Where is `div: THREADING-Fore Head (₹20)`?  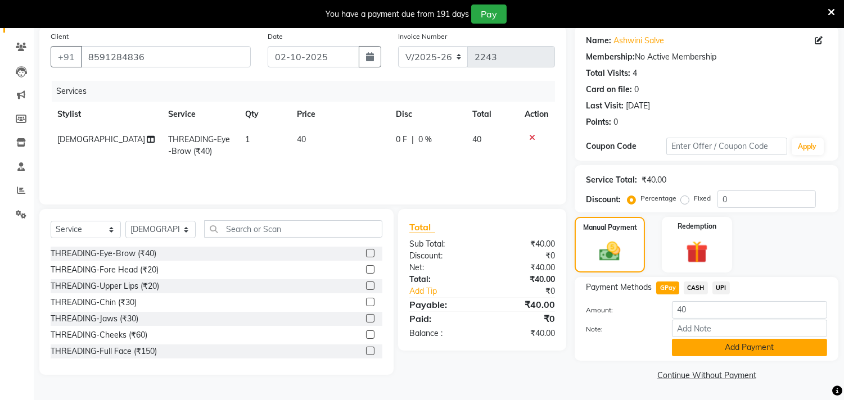
div: THREADING-Fore Head (₹20) is located at coordinates (105, 270).